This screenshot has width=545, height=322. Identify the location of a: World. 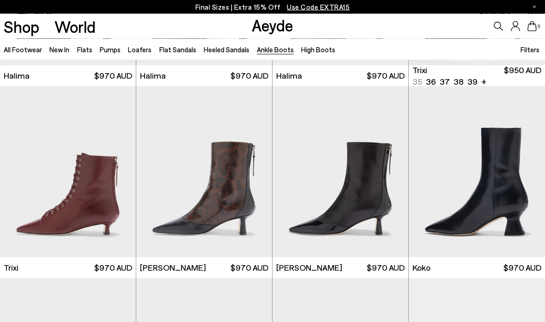
(75, 26).